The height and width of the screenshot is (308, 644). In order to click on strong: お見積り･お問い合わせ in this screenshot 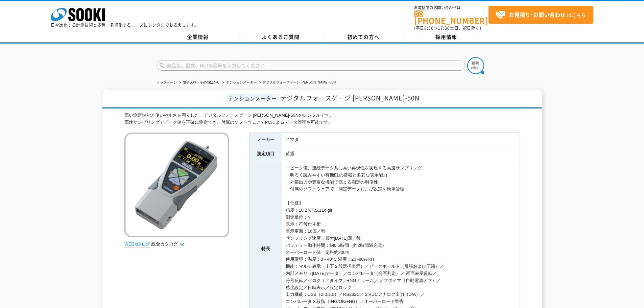, I will do `click(537, 15)`.